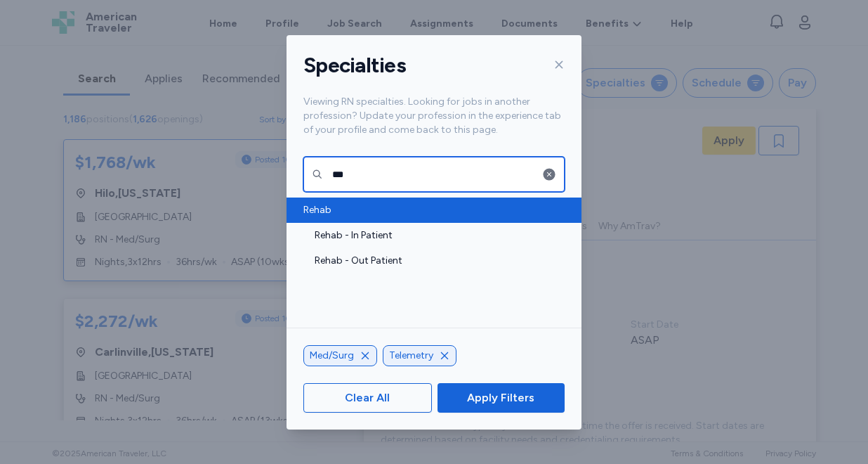 This screenshot has height=464, width=868. What do you see at coordinates (367, 398) in the screenshot?
I see `button: Clear All` at bounding box center [367, 398].